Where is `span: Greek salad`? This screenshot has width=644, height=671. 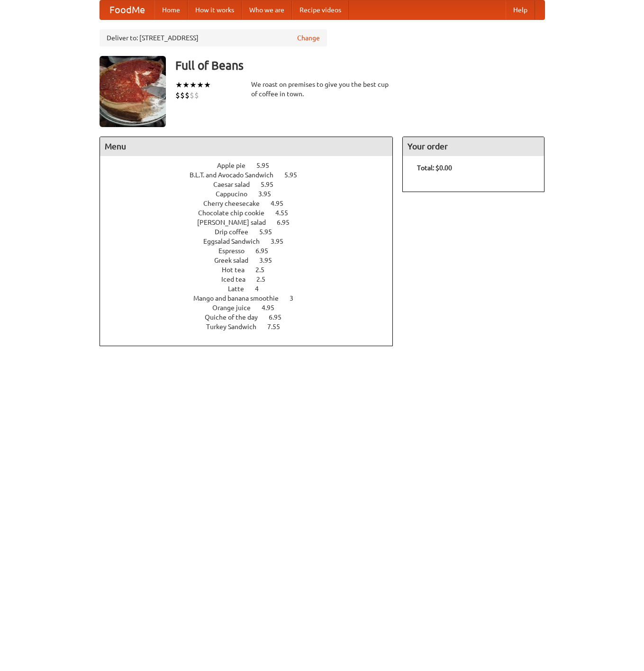
span: Greek salad is located at coordinates (236, 260).